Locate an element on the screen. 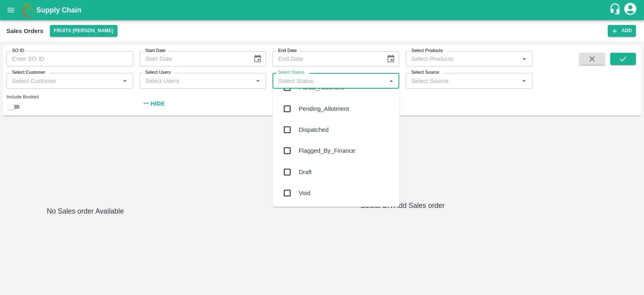 This screenshot has width=644, height=295. input: Select Users is located at coordinates (196, 81).